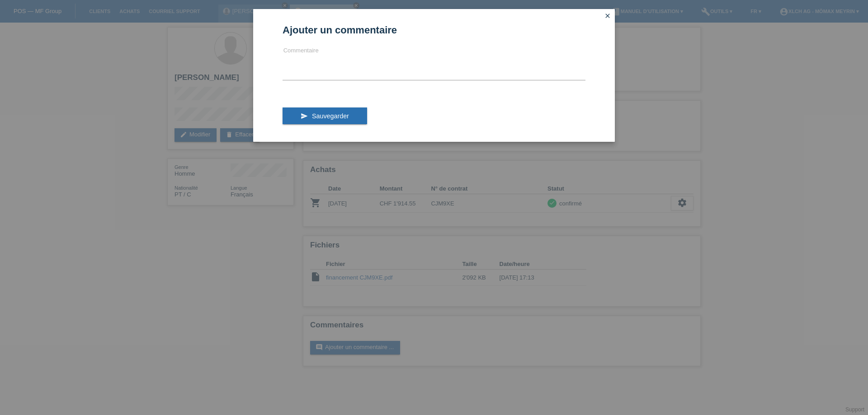 This screenshot has width=868, height=415. I want to click on h1: Ajouter un commentaire, so click(434, 30).